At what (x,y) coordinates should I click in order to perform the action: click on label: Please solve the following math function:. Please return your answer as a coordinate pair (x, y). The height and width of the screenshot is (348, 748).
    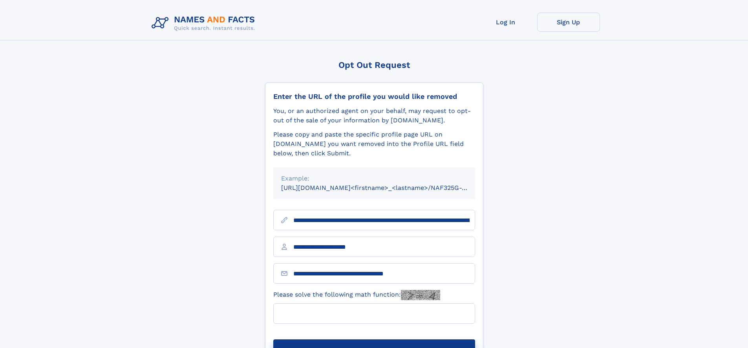
    Looking at the image, I should click on (356, 295).